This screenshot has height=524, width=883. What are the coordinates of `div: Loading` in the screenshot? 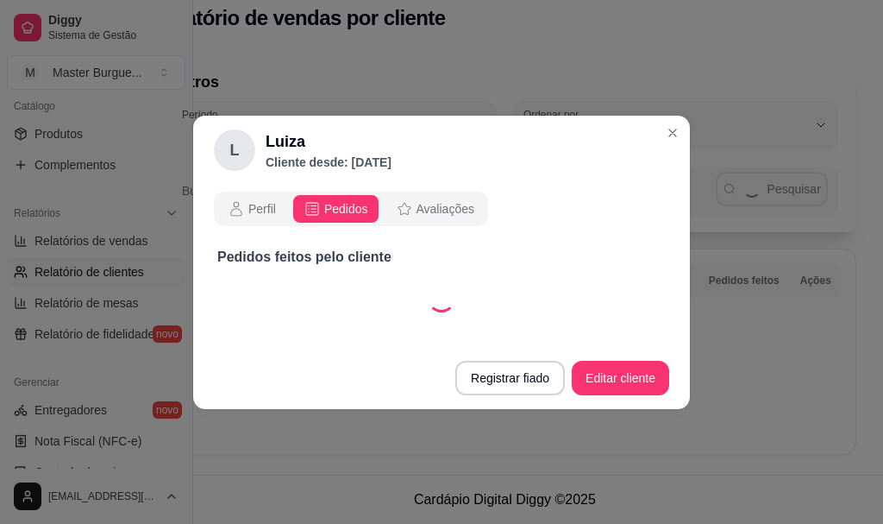 It's located at (442, 298).